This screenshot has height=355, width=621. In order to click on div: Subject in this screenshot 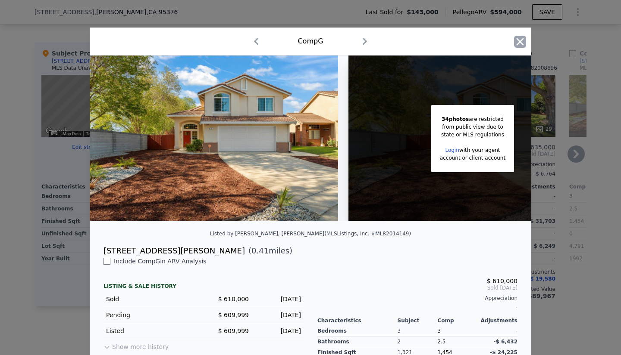, I will do `click(417, 321)`.